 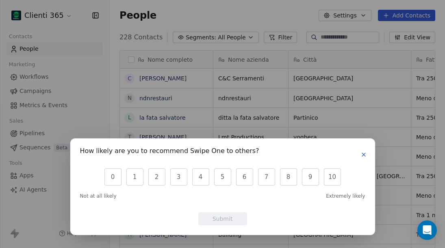 I want to click on button: 4, so click(x=201, y=177).